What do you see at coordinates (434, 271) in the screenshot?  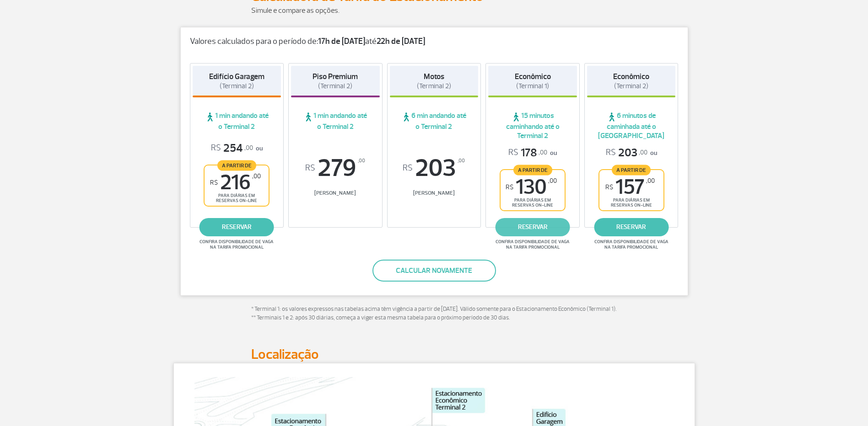 I see `button: Calcular novamente` at bounding box center [434, 271].